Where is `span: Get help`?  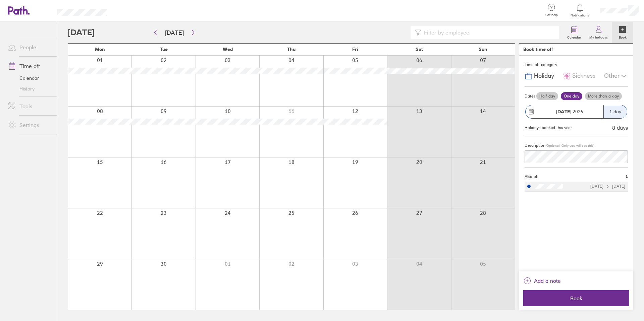
span: Get help is located at coordinates (551, 15).